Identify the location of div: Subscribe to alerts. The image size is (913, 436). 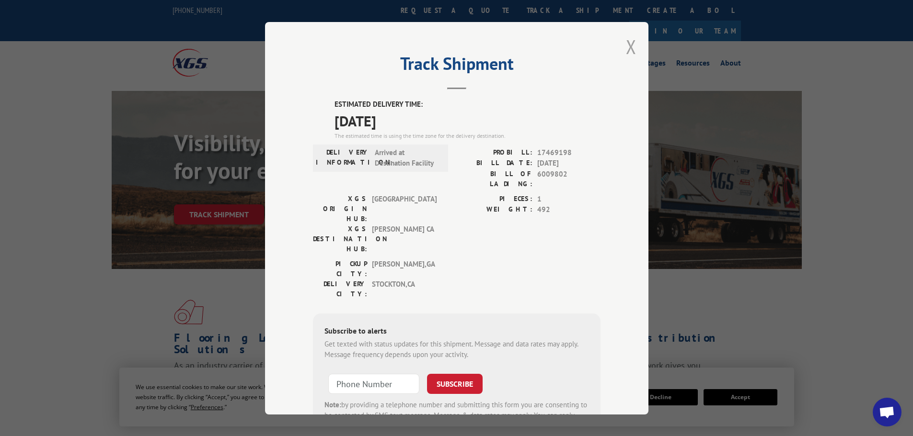
(457, 332).